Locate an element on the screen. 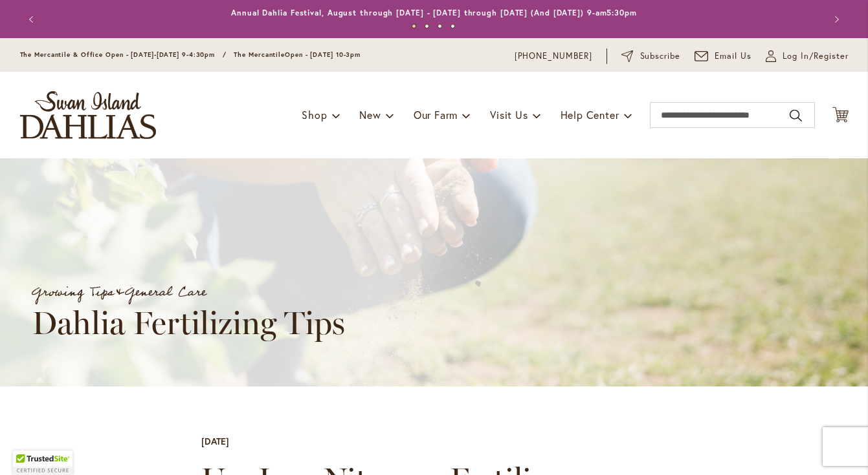 The height and width of the screenshot is (475, 868). span: Subscribe is located at coordinates (660, 56).